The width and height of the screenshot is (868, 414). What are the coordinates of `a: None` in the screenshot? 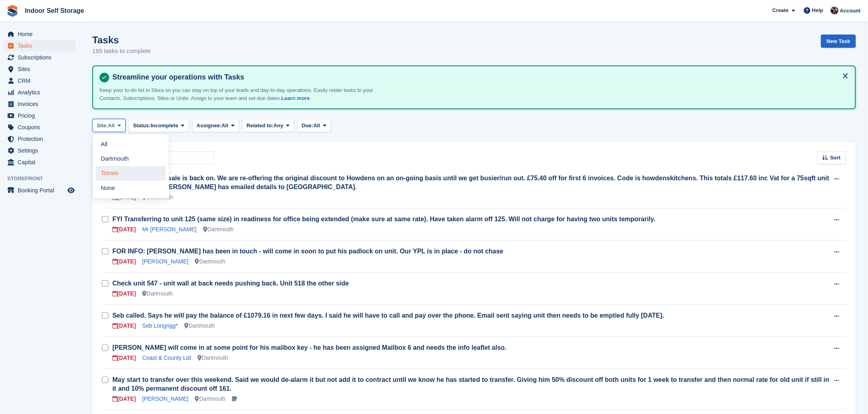 It's located at (130, 188).